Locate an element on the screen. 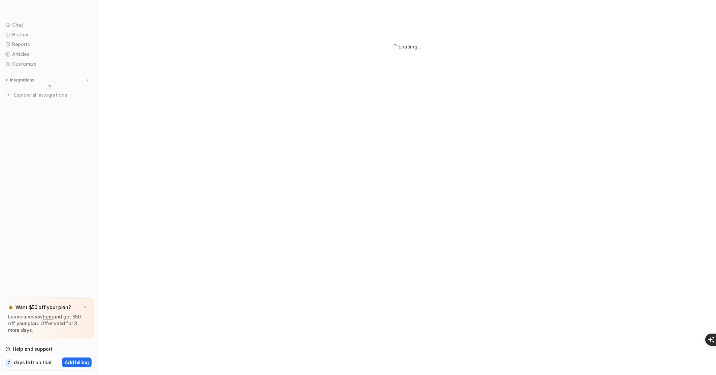  button: Integrations is located at coordinates (19, 80).